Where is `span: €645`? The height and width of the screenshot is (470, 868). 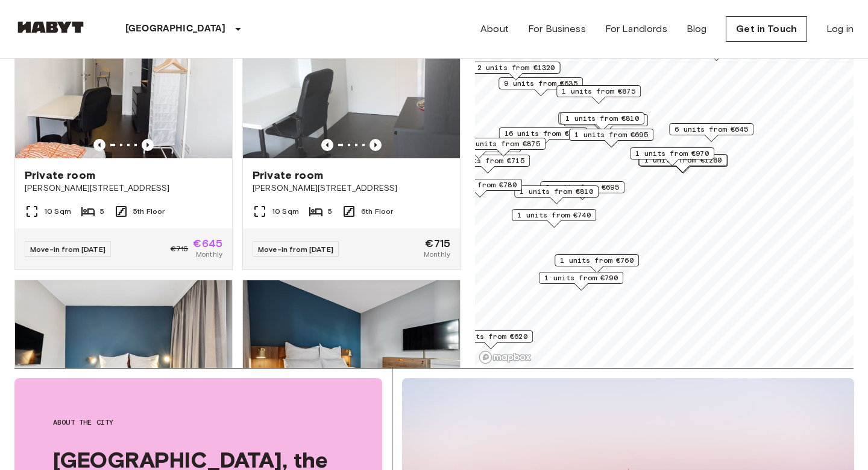
span: €645 is located at coordinates (207, 243).